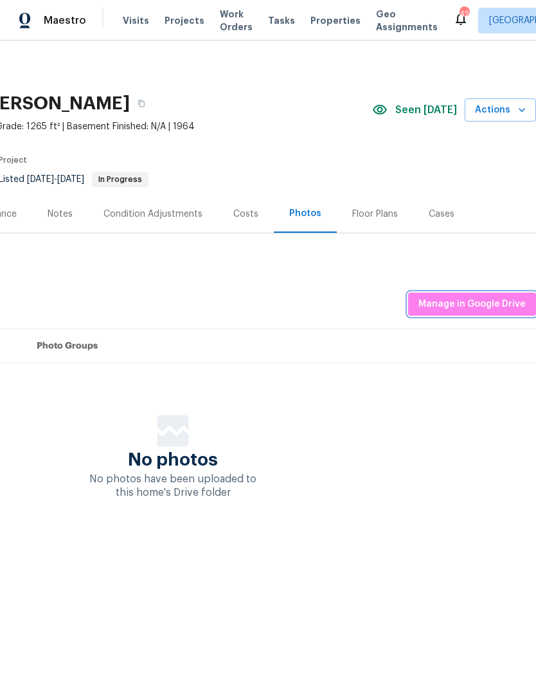 The height and width of the screenshot is (699, 536). I want to click on div: Costs, so click(245, 214).